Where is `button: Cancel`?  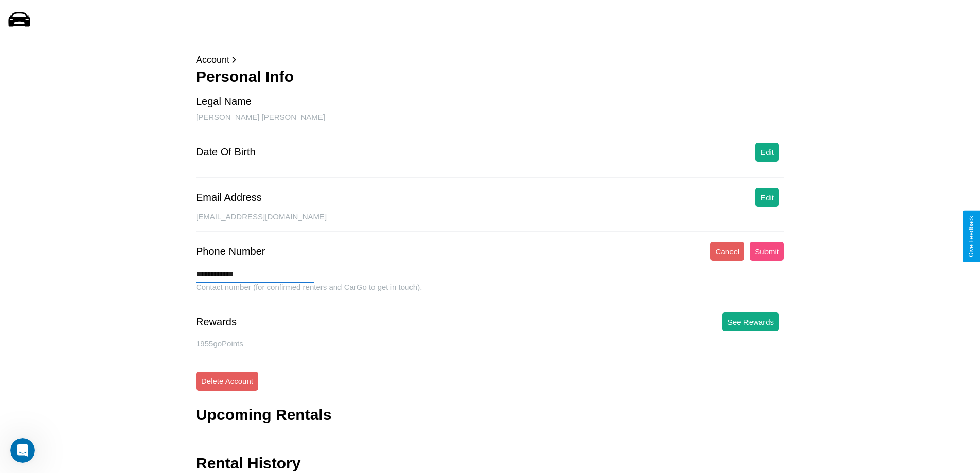
button: Cancel is located at coordinates (727, 251).